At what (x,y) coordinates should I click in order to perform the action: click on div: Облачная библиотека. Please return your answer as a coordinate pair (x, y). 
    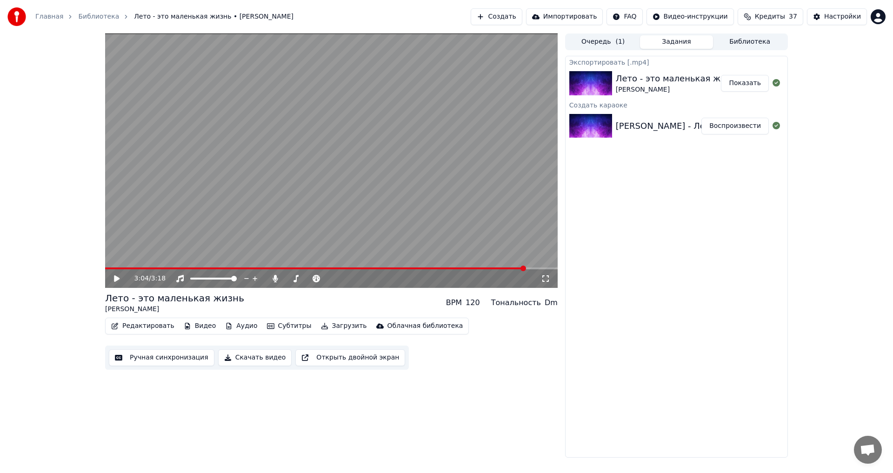
    Looking at the image, I should click on (425, 326).